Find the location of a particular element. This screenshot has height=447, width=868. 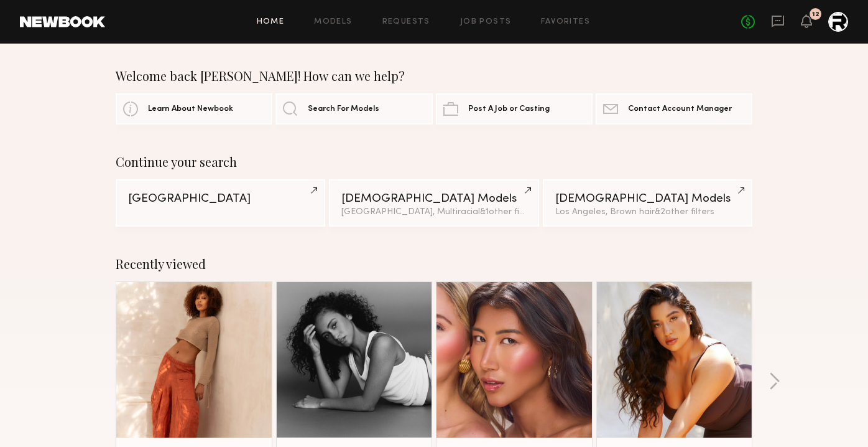

a: Job Posts is located at coordinates (485, 22).